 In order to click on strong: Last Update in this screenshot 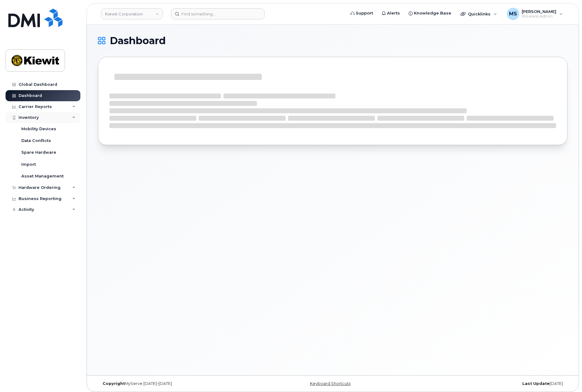, I will do `click(536, 383)`.